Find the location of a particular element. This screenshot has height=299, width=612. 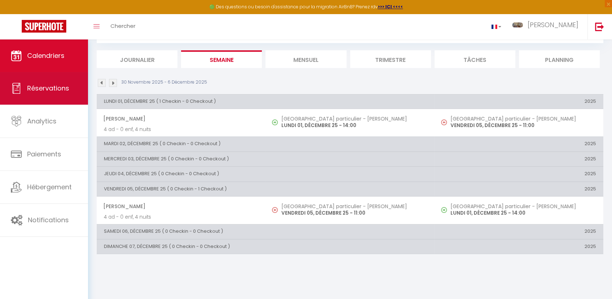

span: Chercher is located at coordinates (123, 26).